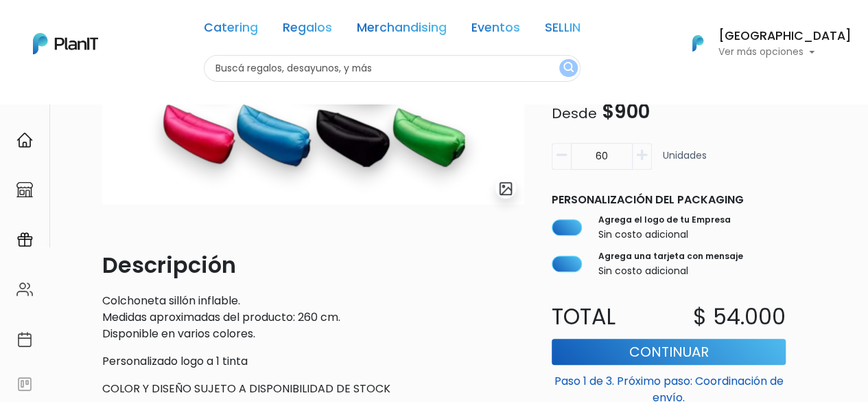 Image resolution: width=868 pixels, height=402 pixels. Describe the element at coordinates (606, 316) in the screenshot. I see `p: Total` at that location.